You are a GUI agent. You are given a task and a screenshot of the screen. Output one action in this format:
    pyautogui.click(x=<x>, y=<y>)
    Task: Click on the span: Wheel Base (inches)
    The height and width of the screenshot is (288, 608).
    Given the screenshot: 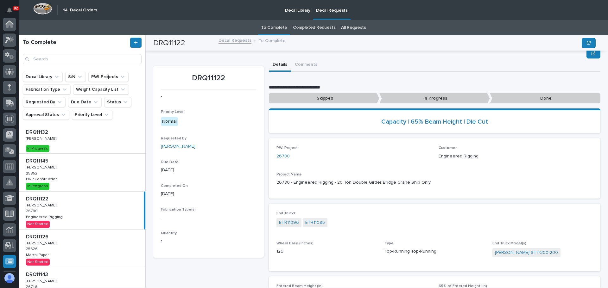 What is the action you would take?
    pyautogui.click(x=295, y=244)
    